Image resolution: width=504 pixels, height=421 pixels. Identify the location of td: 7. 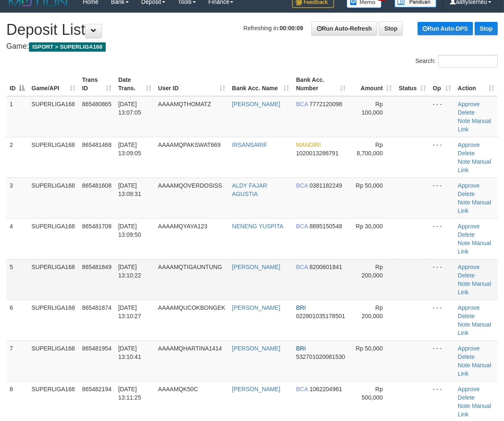
(17, 361).